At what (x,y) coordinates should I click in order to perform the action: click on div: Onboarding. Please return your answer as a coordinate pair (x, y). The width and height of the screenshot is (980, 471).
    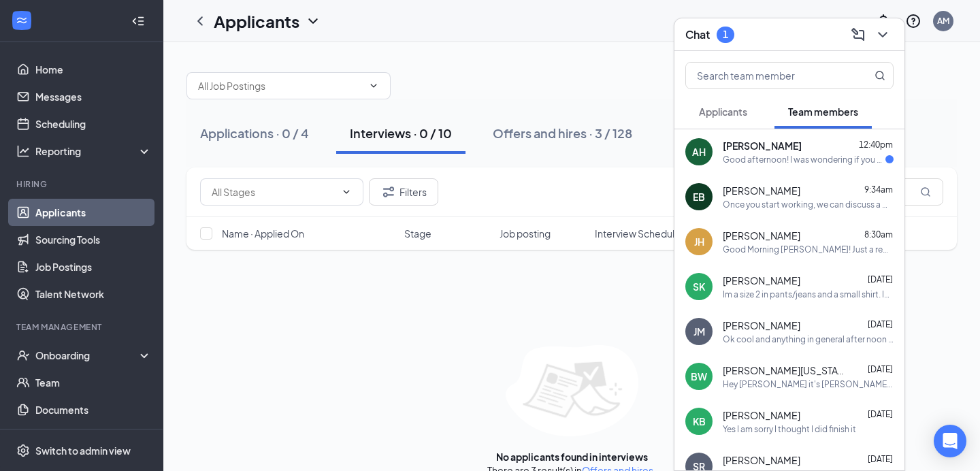
    Looking at the image, I should click on (88, 356).